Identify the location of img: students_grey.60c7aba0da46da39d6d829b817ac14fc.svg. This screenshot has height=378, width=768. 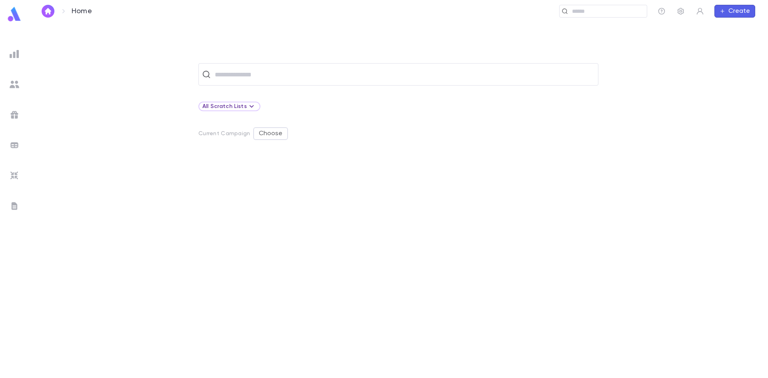
(14, 84).